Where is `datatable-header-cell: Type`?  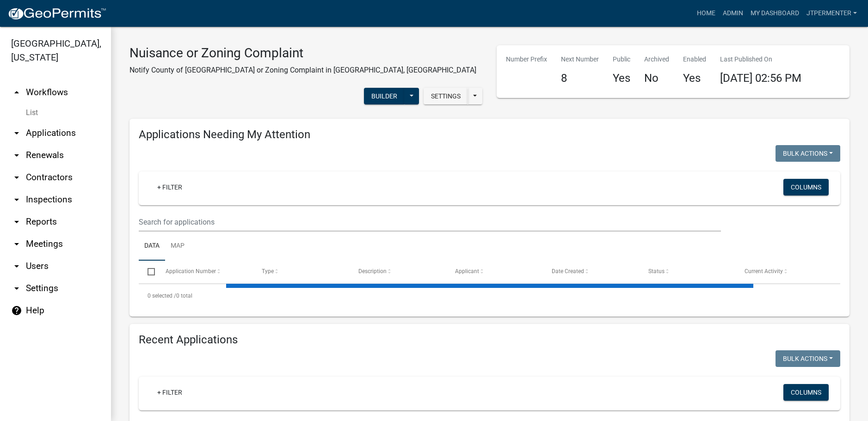 datatable-header-cell: Type is located at coordinates (301, 272).